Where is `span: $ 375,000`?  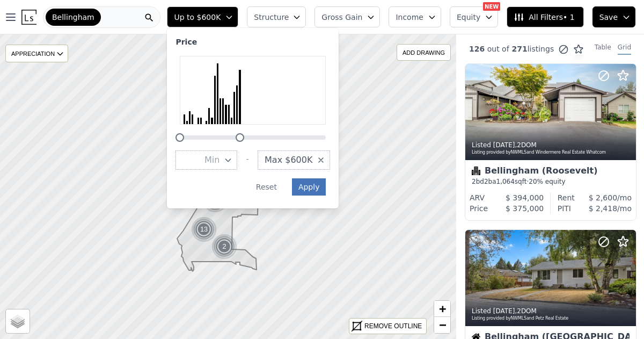 span: $ 375,000 is located at coordinates (524, 209).